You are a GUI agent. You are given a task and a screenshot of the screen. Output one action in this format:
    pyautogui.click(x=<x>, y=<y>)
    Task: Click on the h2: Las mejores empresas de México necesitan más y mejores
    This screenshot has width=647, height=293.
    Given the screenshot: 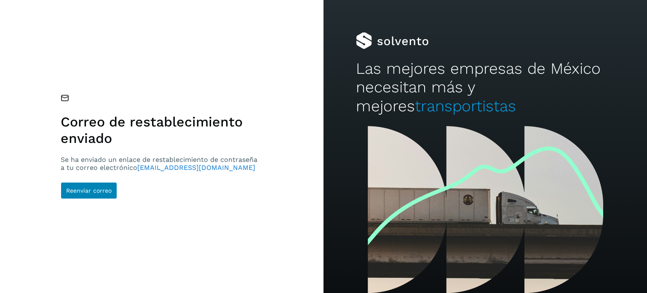 What is the action you would take?
    pyautogui.click(x=485, y=87)
    